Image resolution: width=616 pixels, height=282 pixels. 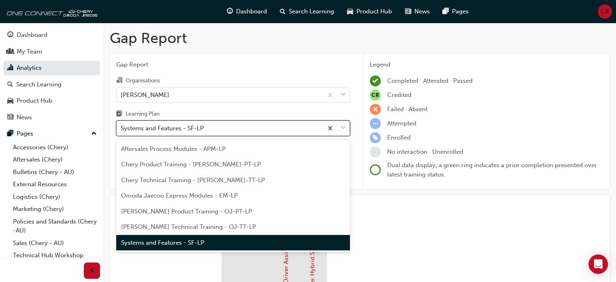 What do you see at coordinates (51, 11) in the screenshot?
I see `a: oneconnect` at bounding box center [51, 11].